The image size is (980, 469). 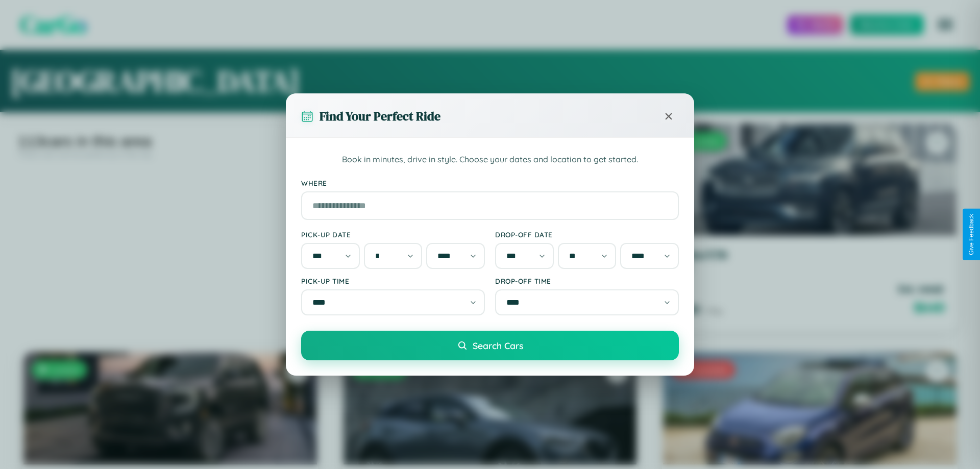 What do you see at coordinates (490, 160) in the screenshot?
I see `p: Book in minutes, drive in style. Choose your dates and location to get started.` at bounding box center [490, 160].